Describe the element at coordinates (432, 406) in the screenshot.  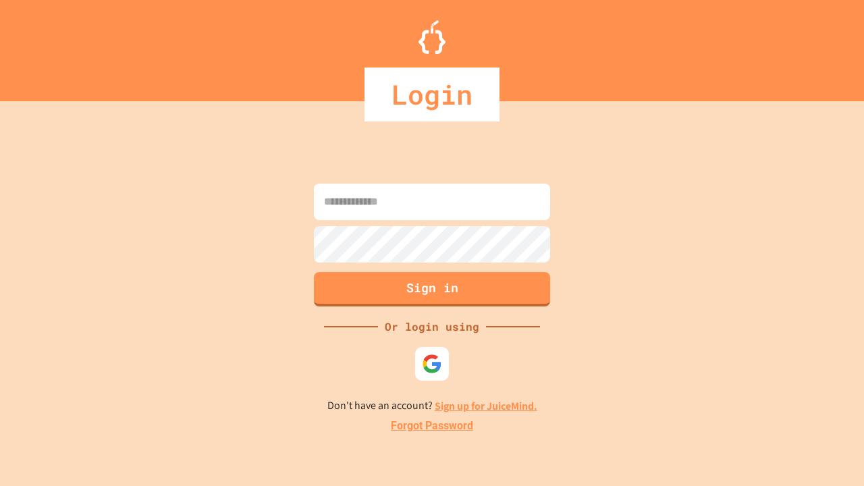
I see `p: Don't have an account?` at that location.